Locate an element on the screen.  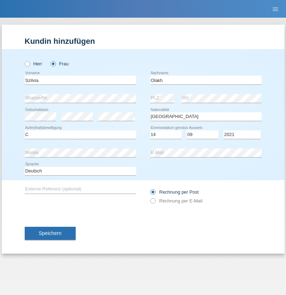
span: Speichern is located at coordinates (50, 234).